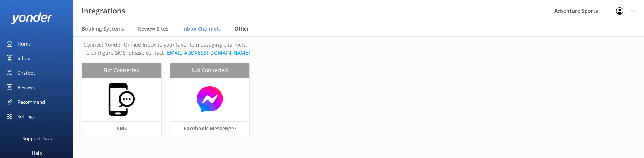 This screenshot has width=644, height=158. What do you see at coordinates (358, 49) in the screenshot?
I see `p: Connect Yonder Unified Inbox to your favorite messaging channels. To configure SMS, please contact` at bounding box center [358, 49].